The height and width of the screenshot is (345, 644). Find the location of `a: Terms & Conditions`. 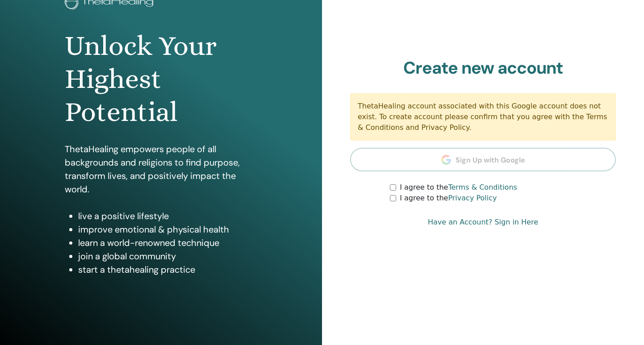

a: Terms & Conditions is located at coordinates (482, 187).